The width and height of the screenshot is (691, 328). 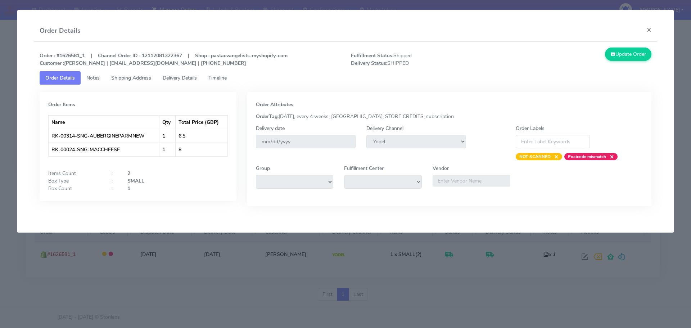 What do you see at coordinates (423, 59) in the screenshot?
I see `span: Shipped SHIPPED` at bounding box center [423, 59].